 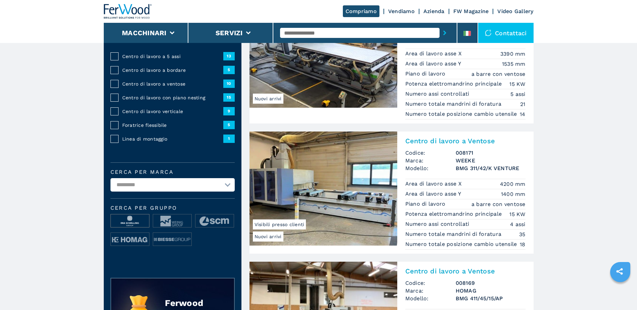 What do you see at coordinates (361, 11) in the screenshot?
I see `a: Compriamo` at bounding box center [361, 11].